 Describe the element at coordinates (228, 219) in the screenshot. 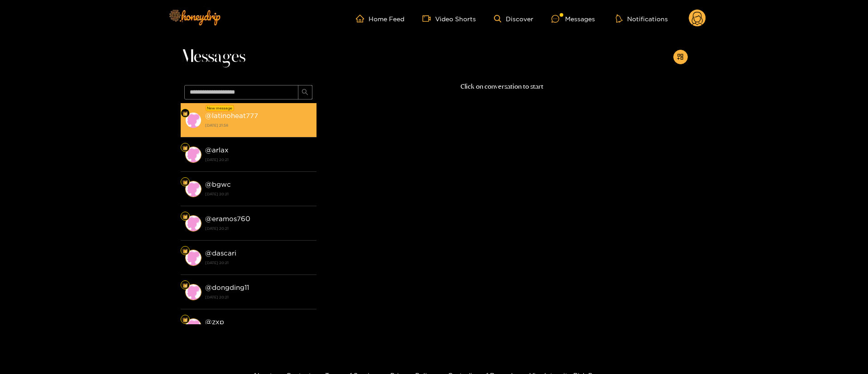

I see `strong: @ eramos760` at that location.